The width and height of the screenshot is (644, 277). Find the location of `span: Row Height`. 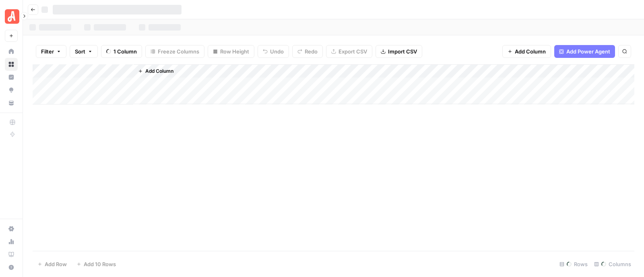

span: Row Height is located at coordinates (235, 52).